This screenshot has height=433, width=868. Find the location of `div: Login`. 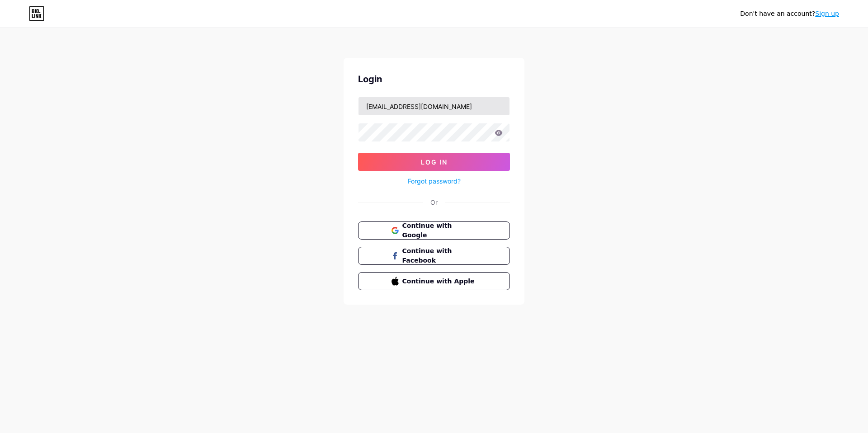

div: Login is located at coordinates (434, 79).